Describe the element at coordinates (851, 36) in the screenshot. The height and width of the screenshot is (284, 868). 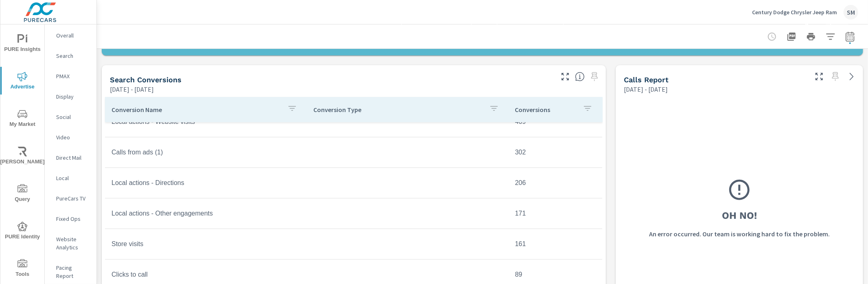
I see `button: Select Date Range` at that location.